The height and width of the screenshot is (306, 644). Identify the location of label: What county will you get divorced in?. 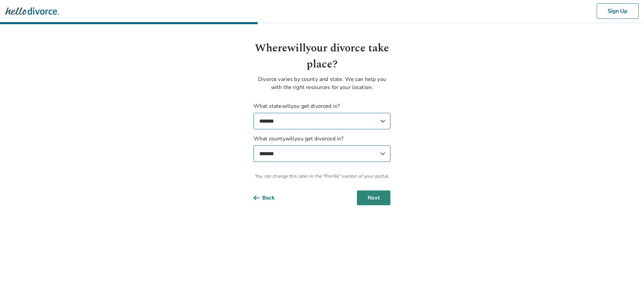
(322, 148).